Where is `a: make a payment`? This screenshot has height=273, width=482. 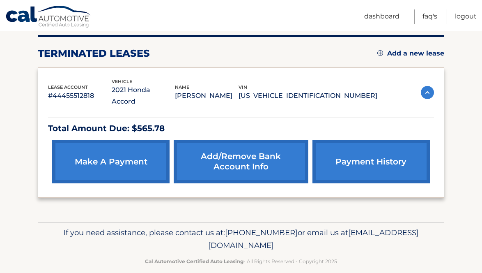 a: make a payment is located at coordinates (111, 162).